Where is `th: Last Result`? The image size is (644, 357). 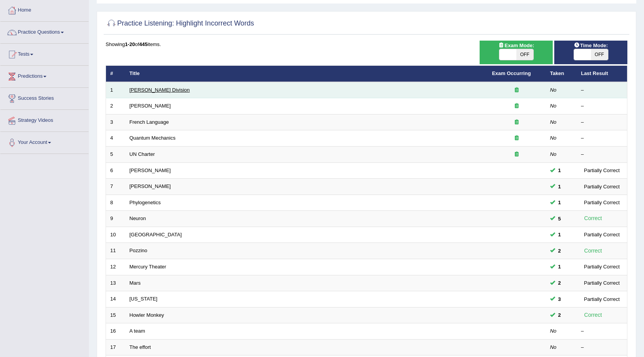 th: Last Result is located at coordinates (602, 74).